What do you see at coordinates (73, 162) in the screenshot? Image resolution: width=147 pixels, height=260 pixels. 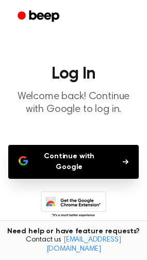 I see `button: Continue with Google` at bounding box center [73, 162].